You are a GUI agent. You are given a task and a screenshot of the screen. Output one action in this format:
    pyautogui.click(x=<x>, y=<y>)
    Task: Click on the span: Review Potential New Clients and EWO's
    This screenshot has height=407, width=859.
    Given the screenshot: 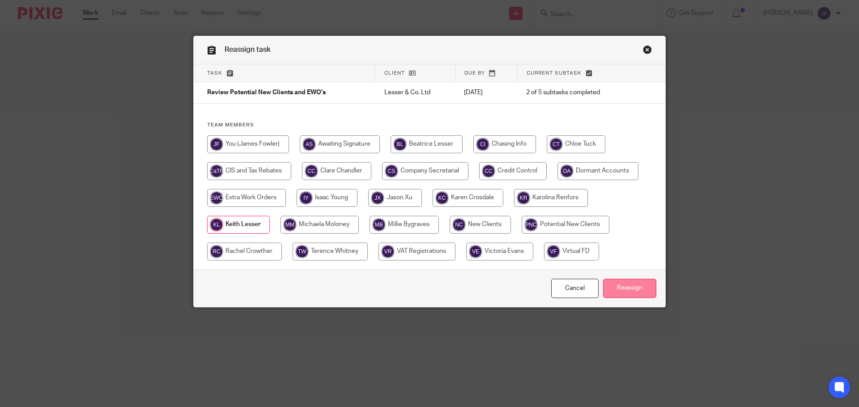 What is the action you would take?
    pyautogui.click(x=266, y=93)
    